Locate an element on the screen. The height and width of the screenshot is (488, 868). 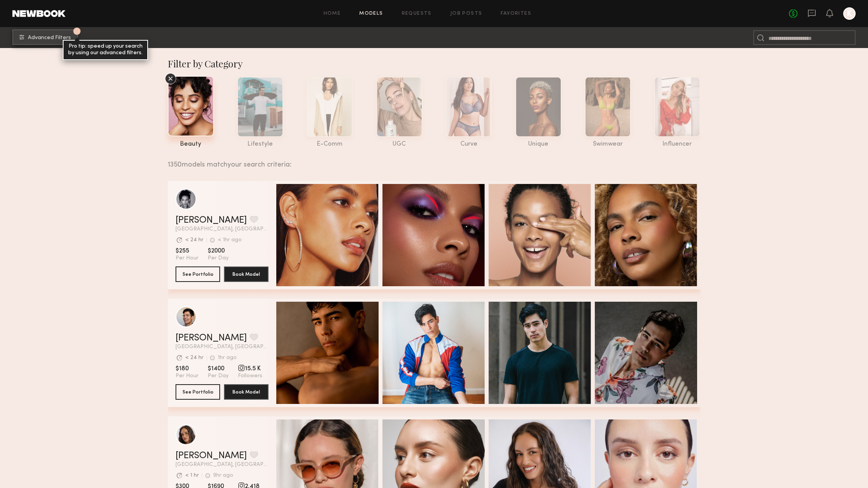
div: 1350 models match your search criteria: is located at coordinates (431, 160).